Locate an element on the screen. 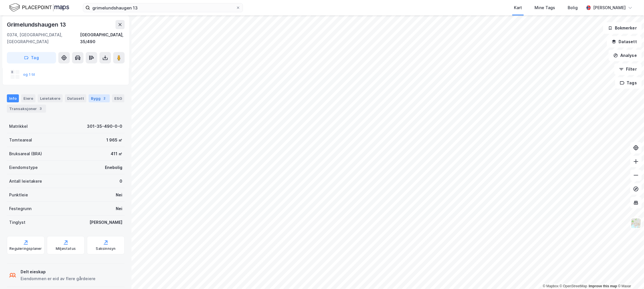  div: ESG is located at coordinates (118, 98).